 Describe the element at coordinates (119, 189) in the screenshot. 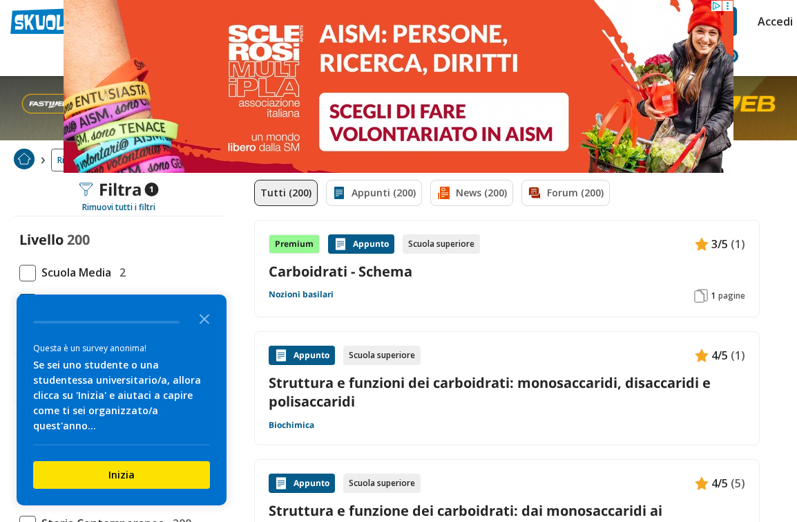

I see `div: Filtra` at that location.